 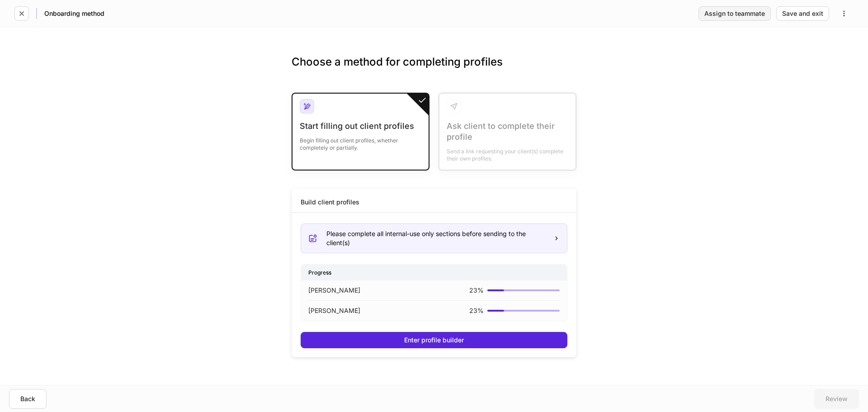 I want to click on div: Save and exit, so click(x=802, y=13).